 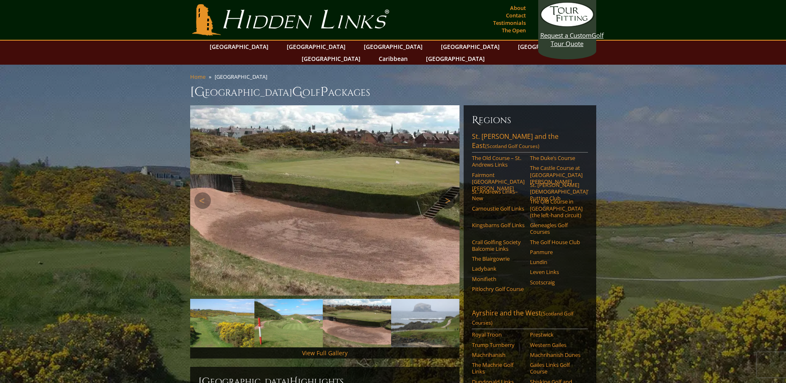 I want to click on a: Gailes Links Golf Course, so click(x=556, y=368).